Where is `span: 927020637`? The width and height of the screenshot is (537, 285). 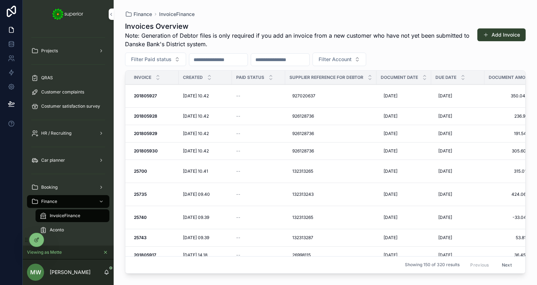 span: 927020637 is located at coordinates (304, 96).